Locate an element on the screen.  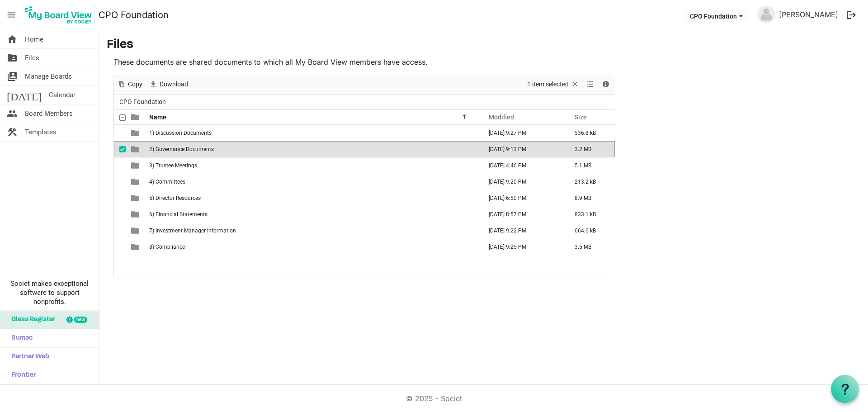
span: Partner Web is located at coordinates (28, 357).